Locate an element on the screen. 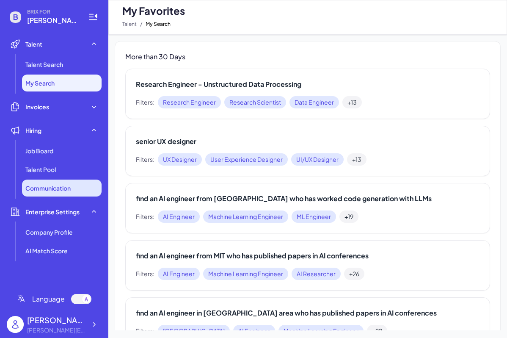 This screenshot has height=338, width=507. h2: Research Engineer - Unstructured Data Processing is located at coordinates (308, 84).